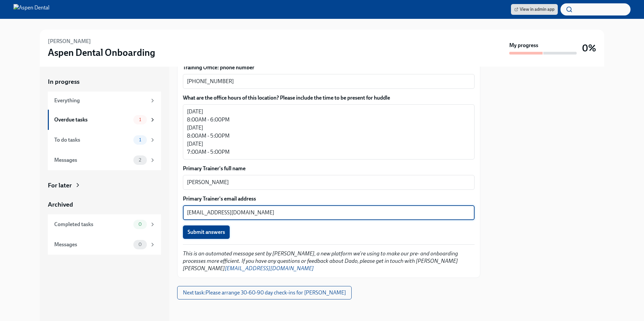  I want to click on a: Archived, so click(104, 204).